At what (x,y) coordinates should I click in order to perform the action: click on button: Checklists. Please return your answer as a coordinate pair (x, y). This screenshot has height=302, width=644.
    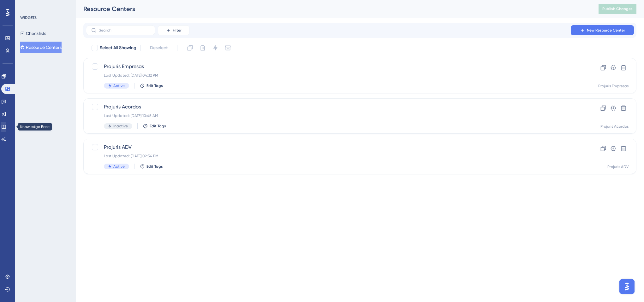
    Looking at the image, I should click on (33, 34).